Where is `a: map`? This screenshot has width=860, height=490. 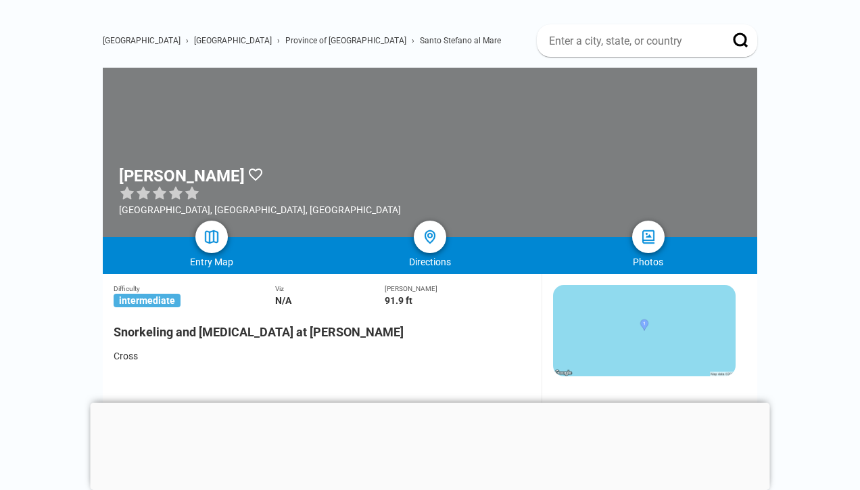
a: map is located at coordinates (212, 237).